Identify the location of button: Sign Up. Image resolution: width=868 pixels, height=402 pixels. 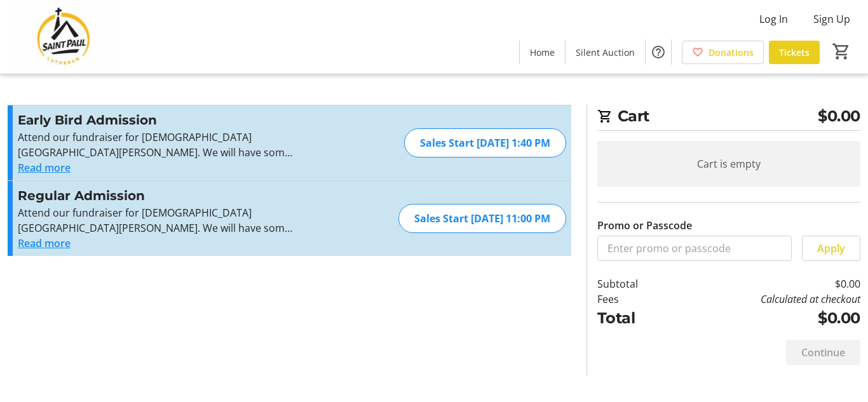
(832, 19).